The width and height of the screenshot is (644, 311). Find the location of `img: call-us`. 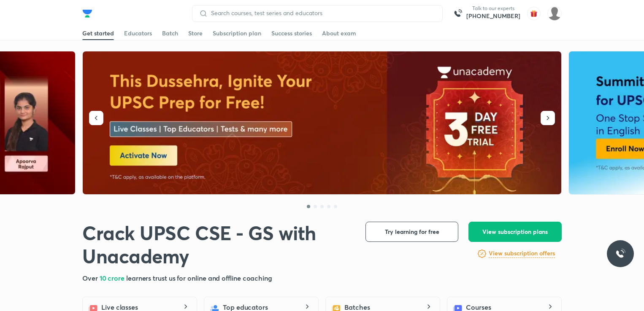

img: call-us is located at coordinates (458, 13).